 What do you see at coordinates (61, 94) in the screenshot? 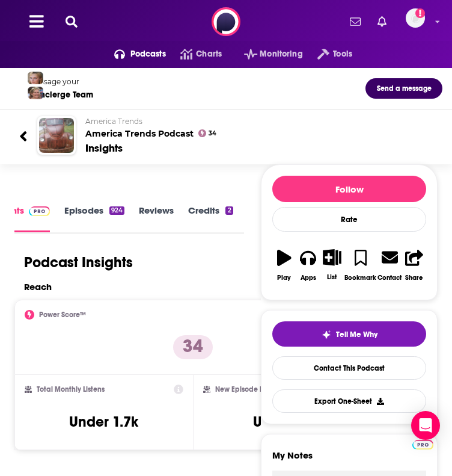
I see `div: Concierge Team` at bounding box center [61, 94].